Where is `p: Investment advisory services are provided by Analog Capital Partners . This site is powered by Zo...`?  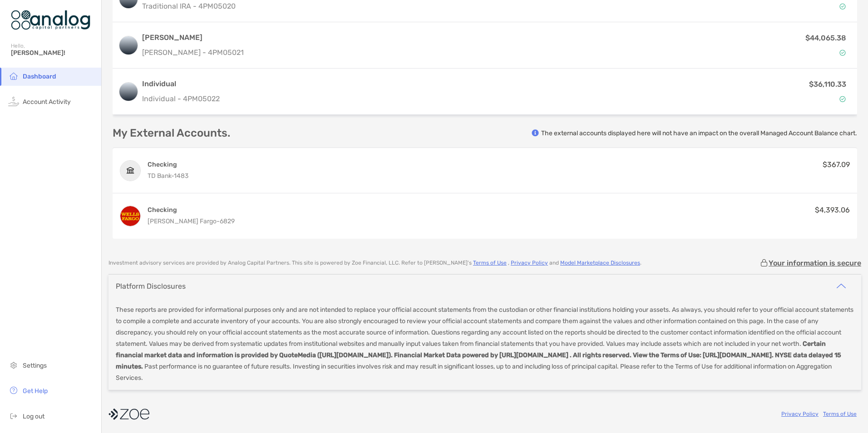 p: Investment advisory services are provided by Analog Capital Partners . This site is powered by Zo... is located at coordinates (375, 263).